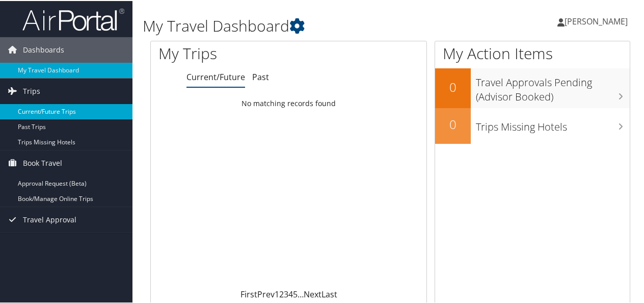  What do you see at coordinates (249, 293) in the screenshot?
I see `a: First` at bounding box center [249, 293].